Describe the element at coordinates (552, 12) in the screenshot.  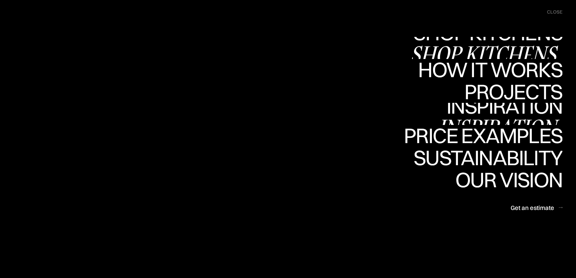
I see `div: menu` at that location.